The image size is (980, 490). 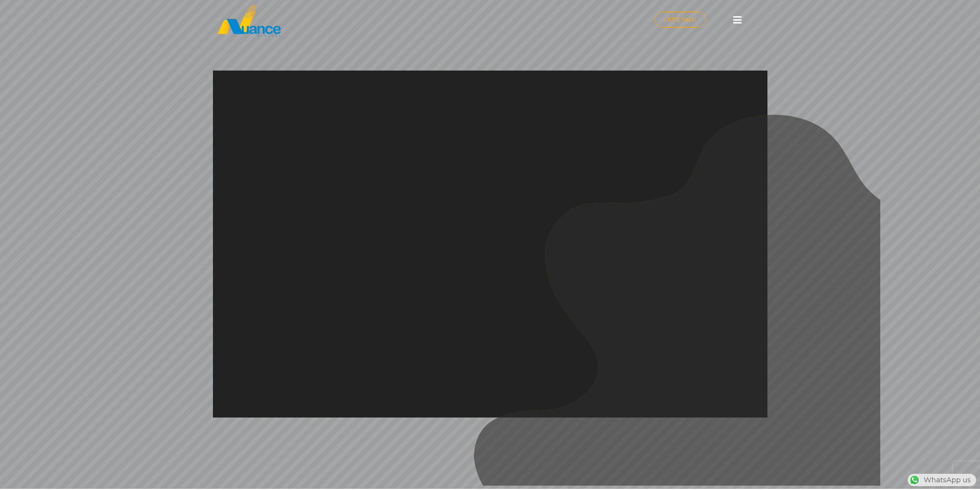 I want to click on a: nuance-qatar_logo, so click(x=352, y=21).